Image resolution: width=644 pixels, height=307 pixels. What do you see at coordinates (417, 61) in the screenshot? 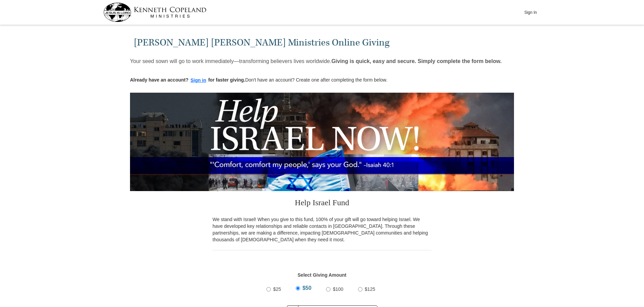
I see `strong: Giving is quick, easy and secure. Simply complete the form below.` at bounding box center [417, 61].